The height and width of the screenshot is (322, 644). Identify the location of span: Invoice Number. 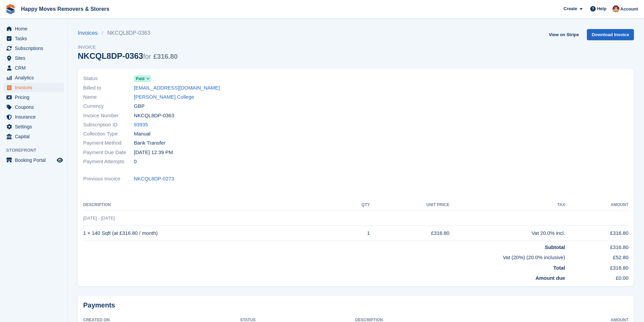
(108, 116).